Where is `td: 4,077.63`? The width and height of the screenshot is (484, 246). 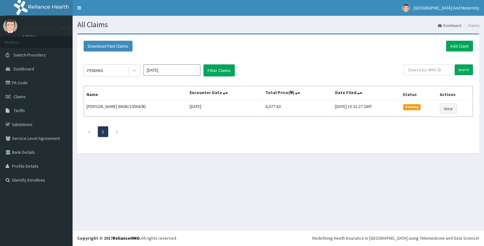 td: 4,077.63 is located at coordinates (298, 109).